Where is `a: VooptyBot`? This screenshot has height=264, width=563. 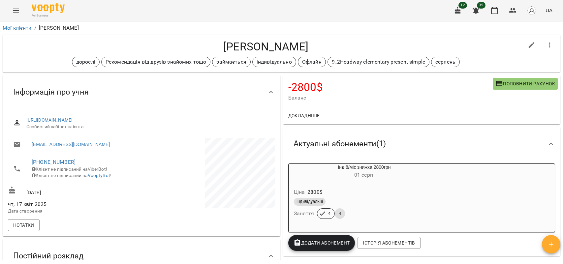
a: VooptyBot is located at coordinates (99, 176).